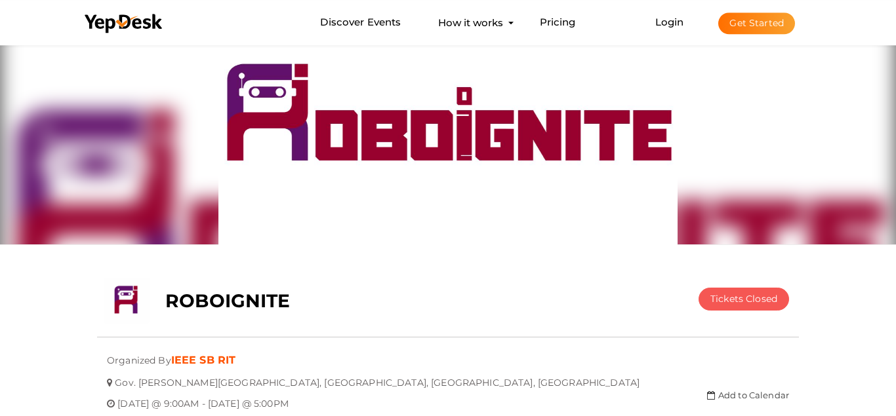  Describe the element at coordinates (744, 299) in the screenshot. I see `span: Tickets Closed` at that location.